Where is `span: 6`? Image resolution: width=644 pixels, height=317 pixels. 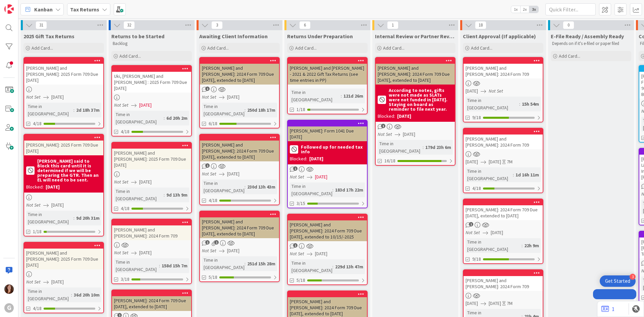 span: 6 is located at coordinates (305, 25).